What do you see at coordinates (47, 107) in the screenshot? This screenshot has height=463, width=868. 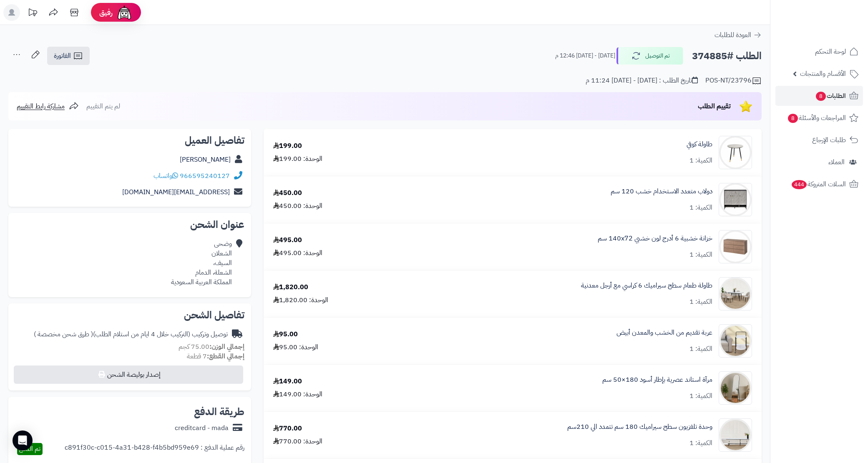 I see `a: مشاركة رابط التقييم` at bounding box center [47, 107].